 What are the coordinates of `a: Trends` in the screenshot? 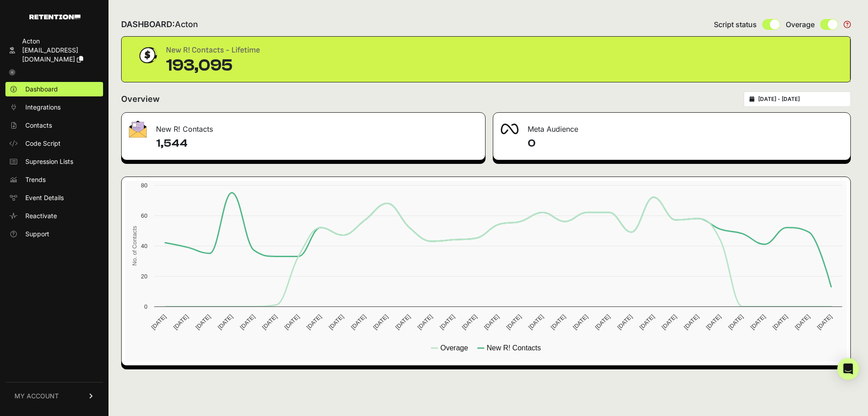 It's located at (54, 179).